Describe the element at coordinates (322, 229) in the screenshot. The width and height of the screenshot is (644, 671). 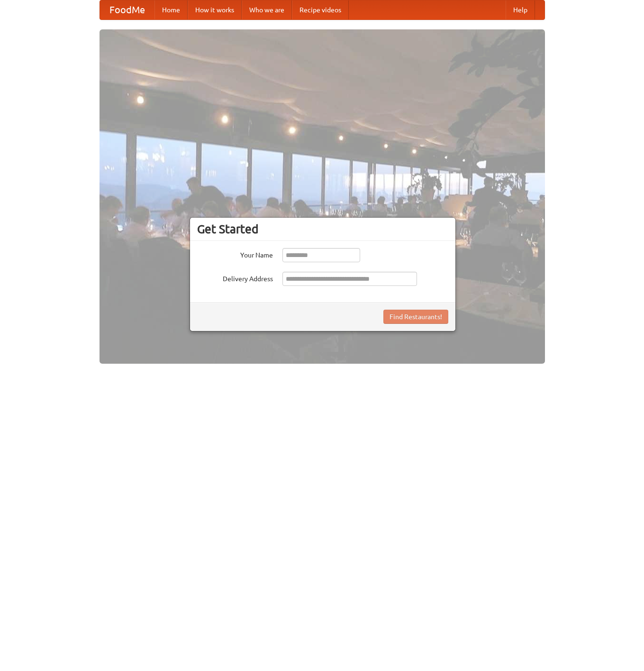
I see `h3: Get Started` at that location.